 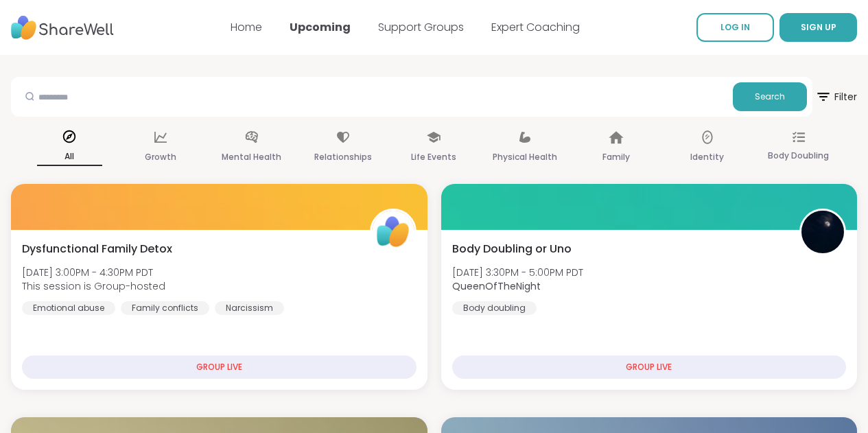 What do you see at coordinates (770, 96) in the screenshot?
I see `span: Search` at bounding box center [770, 96].